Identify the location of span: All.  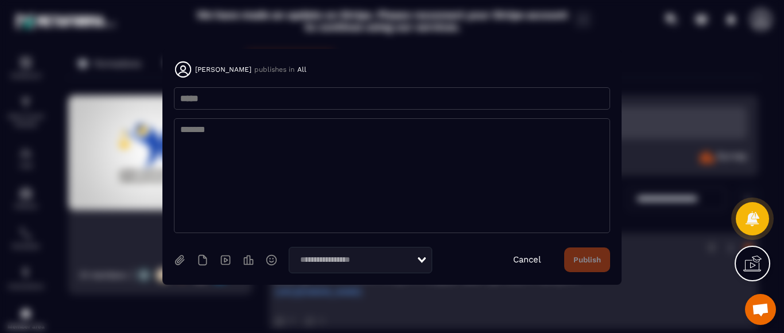
(302, 69).